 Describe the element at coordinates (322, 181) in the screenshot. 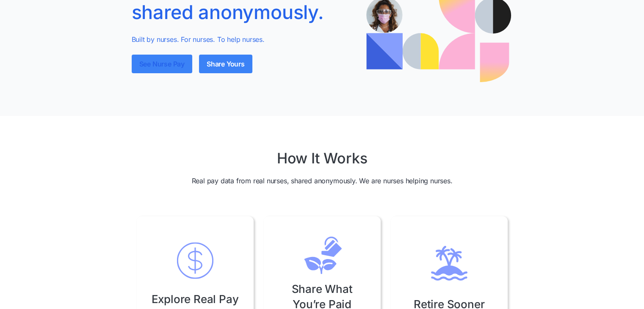

I see `p: Real pay data from real nurses, shared anonymously. We are nurses helping nurses.` at that location.